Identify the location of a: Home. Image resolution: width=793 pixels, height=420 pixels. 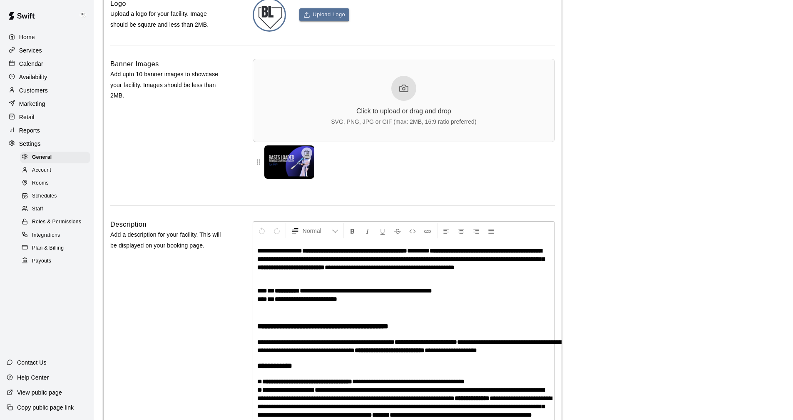
(47, 37).